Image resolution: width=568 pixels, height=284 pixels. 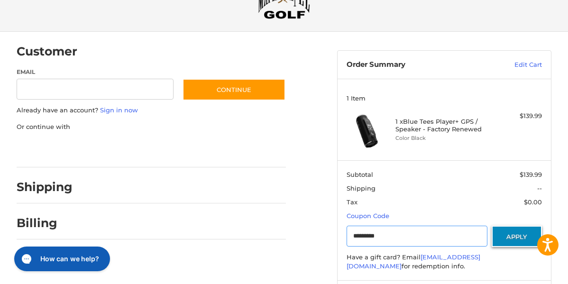 What do you see at coordinates (352, 202) in the screenshot?
I see `span: Tax` at bounding box center [352, 202].